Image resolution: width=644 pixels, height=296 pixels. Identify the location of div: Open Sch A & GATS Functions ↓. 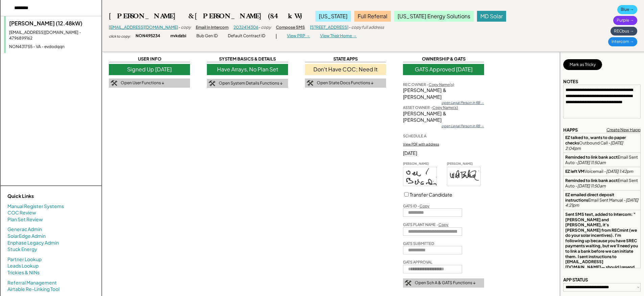
(445, 283).